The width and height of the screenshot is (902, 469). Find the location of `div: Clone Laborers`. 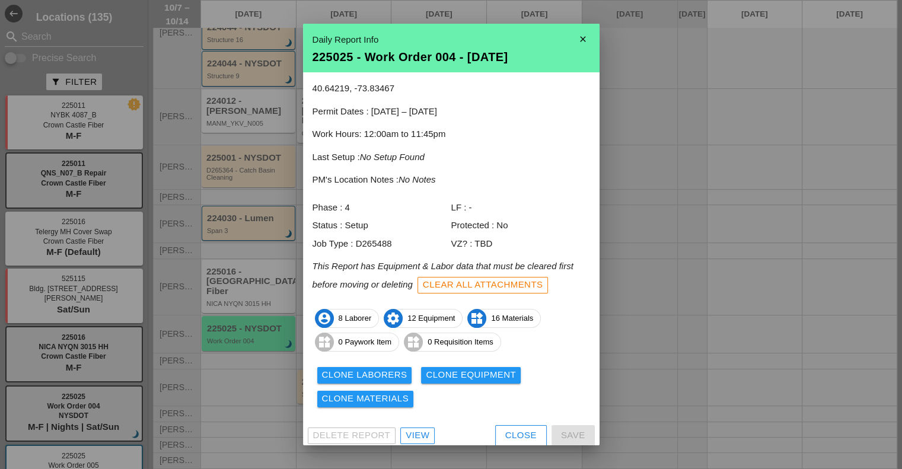

div: Clone Laborers is located at coordinates (365, 375).